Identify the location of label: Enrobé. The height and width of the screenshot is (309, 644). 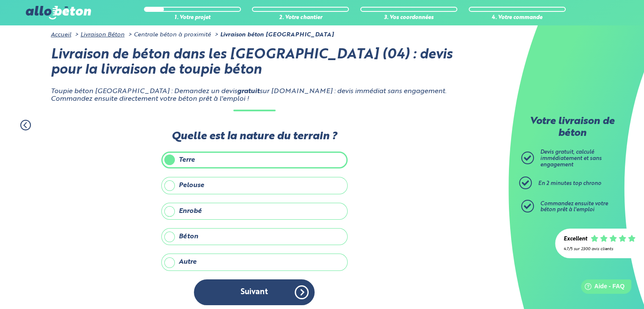
(255, 211).